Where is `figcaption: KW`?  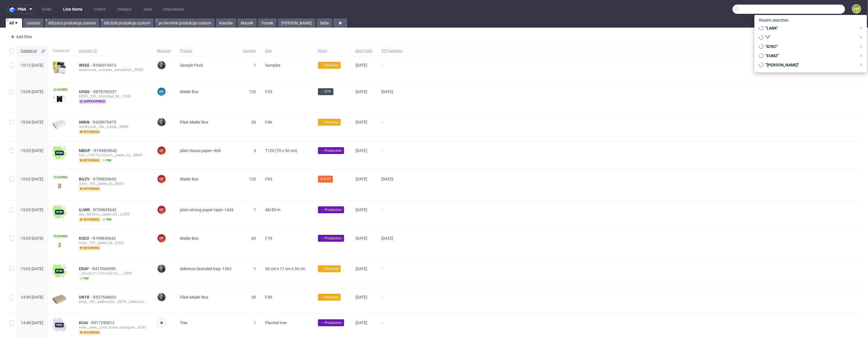 figcaption: KW is located at coordinates (856, 9).